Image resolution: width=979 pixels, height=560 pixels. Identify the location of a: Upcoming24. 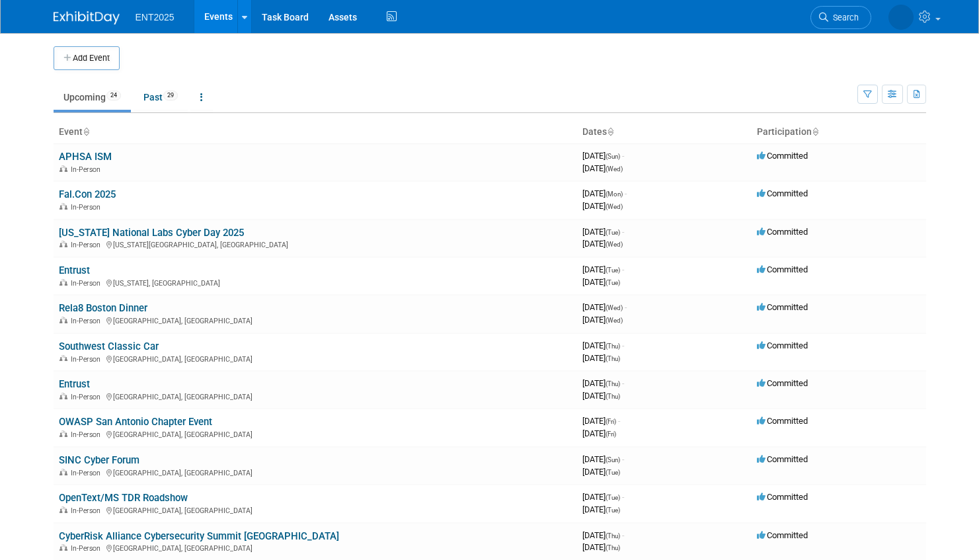
(92, 97).